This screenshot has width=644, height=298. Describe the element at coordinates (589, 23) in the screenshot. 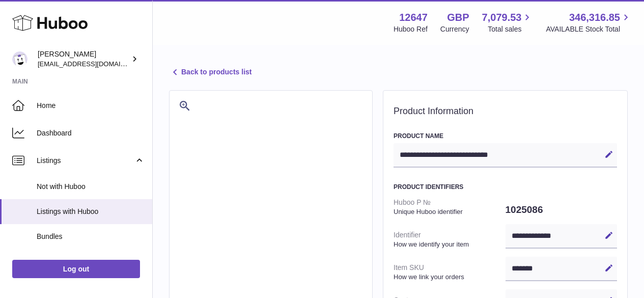

I see `a: 346,316.85 AVAILABLE Stock Total` at that location.